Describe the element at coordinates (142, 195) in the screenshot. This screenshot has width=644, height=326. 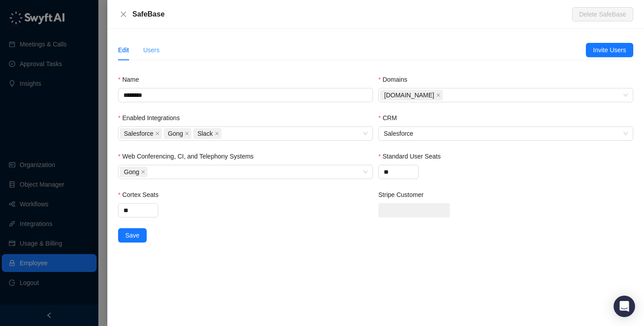
I see `label: Cortex Seats` at that location.